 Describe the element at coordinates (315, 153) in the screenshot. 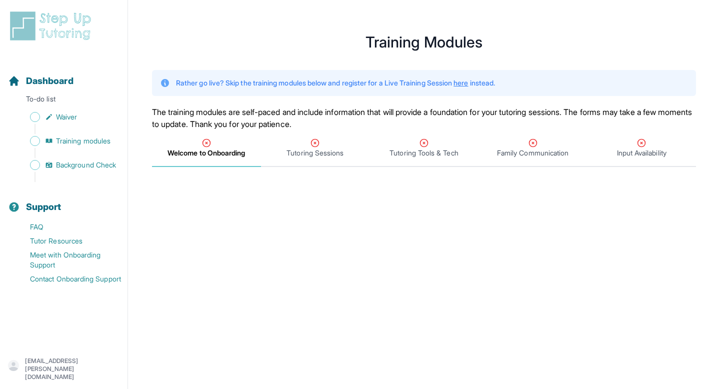

I see `span: Tutoring Sessions` at that location.